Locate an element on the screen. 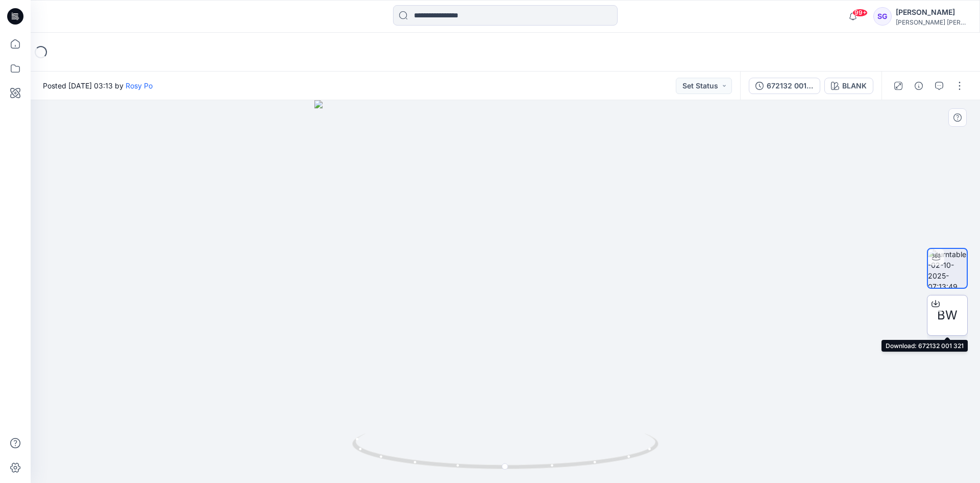  a: Rosy Po is located at coordinates (139, 85).